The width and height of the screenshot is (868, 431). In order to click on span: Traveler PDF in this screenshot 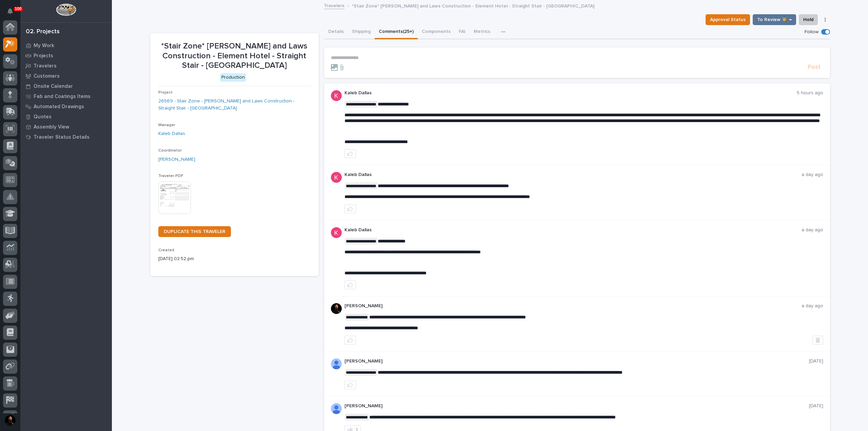, I will do `click(171, 176)`.